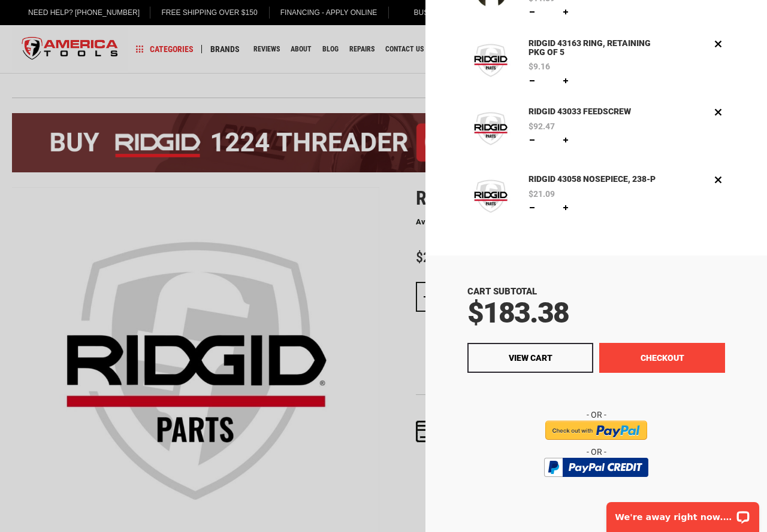 The height and width of the screenshot is (532, 767). I want to click on img: RIDGID 43058 NOSEPIECE, 238-P, so click(491, 196).